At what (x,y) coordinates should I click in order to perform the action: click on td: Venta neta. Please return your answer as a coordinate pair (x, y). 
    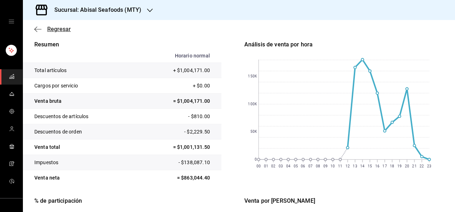
    Looking at the image, I should click on (79, 178).